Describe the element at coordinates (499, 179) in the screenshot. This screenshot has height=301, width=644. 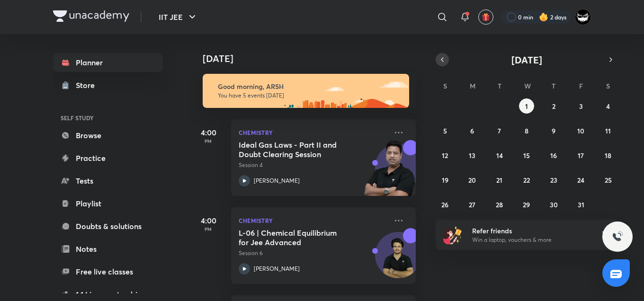
I see `abbr: October 21, 2025` at that location.